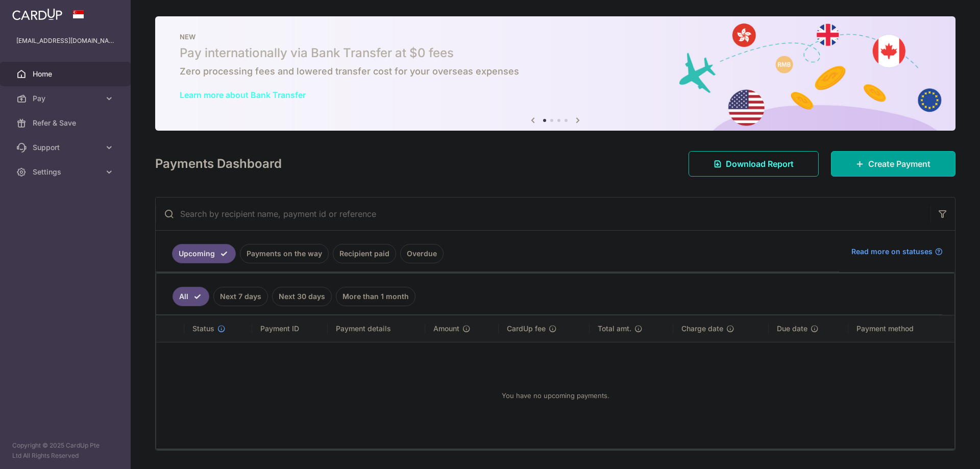  I want to click on span: Settings, so click(67, 172).